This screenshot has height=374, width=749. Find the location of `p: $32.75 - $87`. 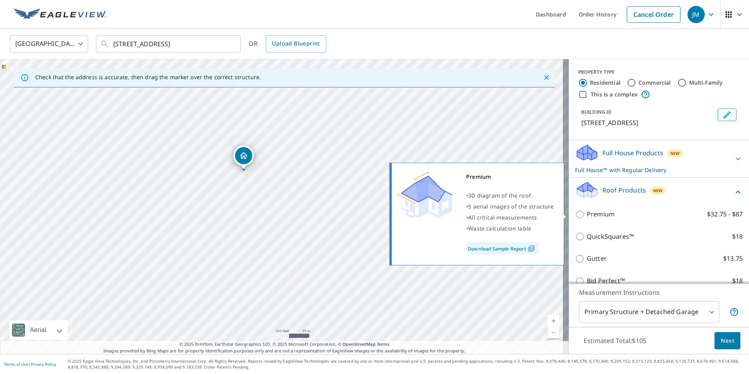

p: $32.75 - $87 is located at coordinates (725, 214).